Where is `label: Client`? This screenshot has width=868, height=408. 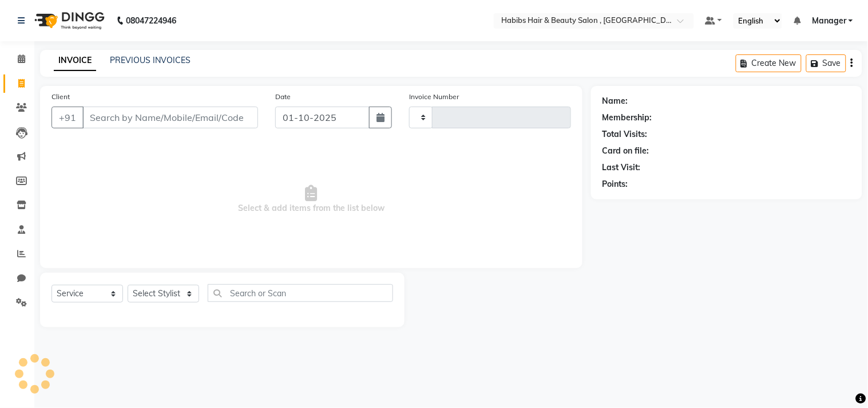 label: Client is located at coordinates (61, 97).